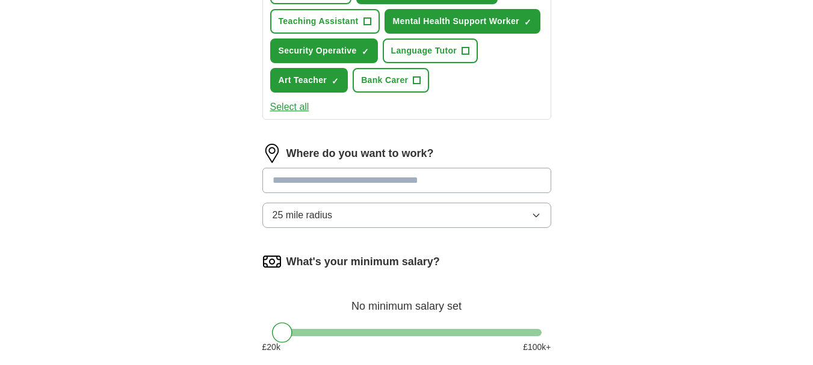 This screenshot has height=365, width=813. I want to click on button: Select all, so click(290, 107).